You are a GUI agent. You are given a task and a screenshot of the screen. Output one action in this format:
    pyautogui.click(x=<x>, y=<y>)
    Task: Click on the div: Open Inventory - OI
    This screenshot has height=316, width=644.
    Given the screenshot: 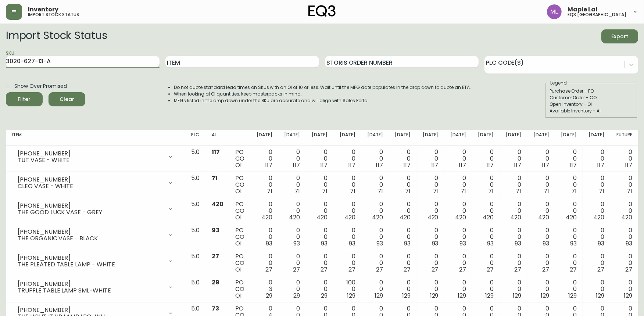 What is the action you would take?
    pyautogui.click(x=592, y=104)
    